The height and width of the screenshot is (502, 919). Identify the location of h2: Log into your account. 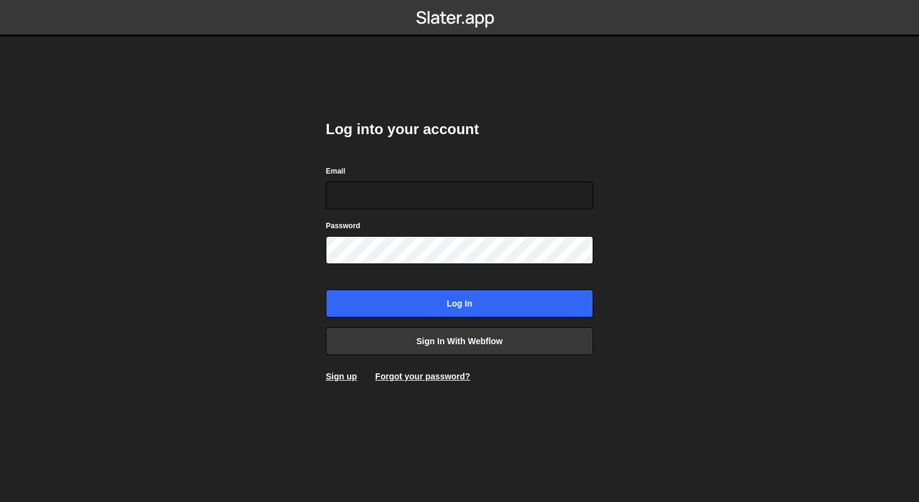
(459, 129).